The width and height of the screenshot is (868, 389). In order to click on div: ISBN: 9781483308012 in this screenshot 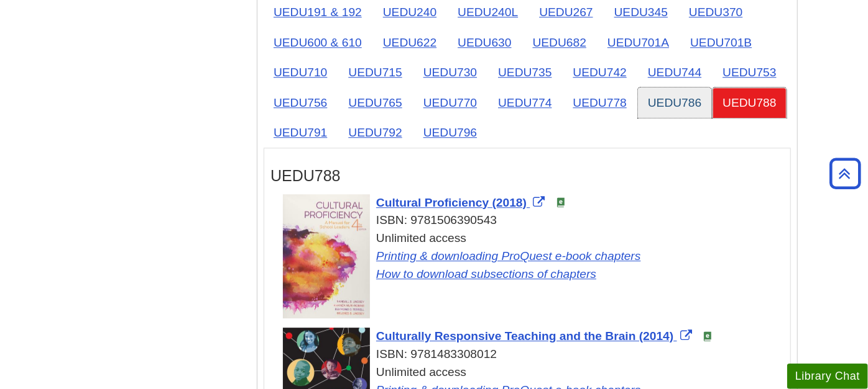, I will do `click(534, 354)`.